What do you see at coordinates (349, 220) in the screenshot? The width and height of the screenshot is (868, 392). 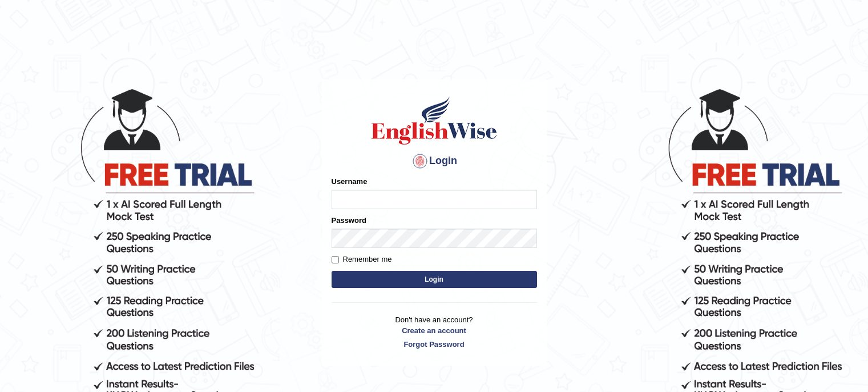 I see `label: Password` at bounding box center [349, 220].